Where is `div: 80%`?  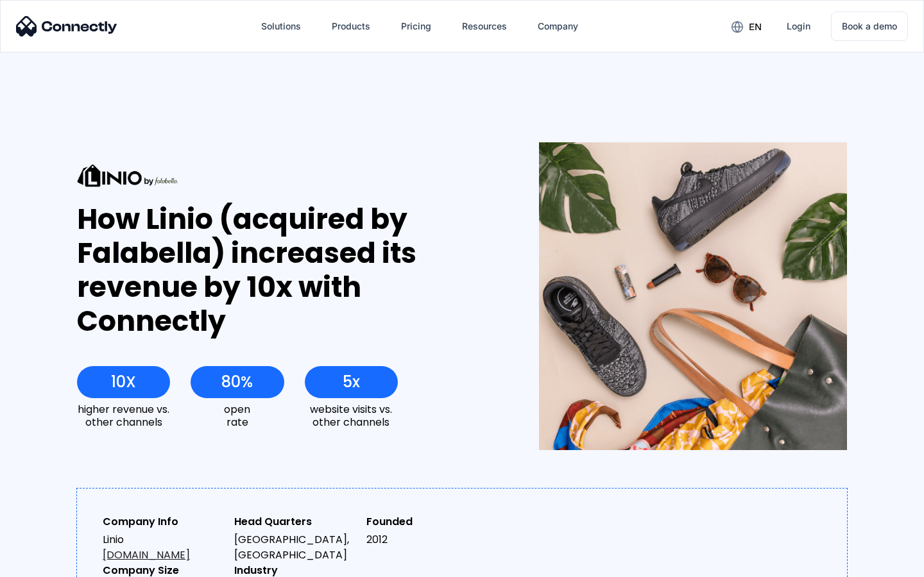
div: 80% is located at coordinates (237, 382).